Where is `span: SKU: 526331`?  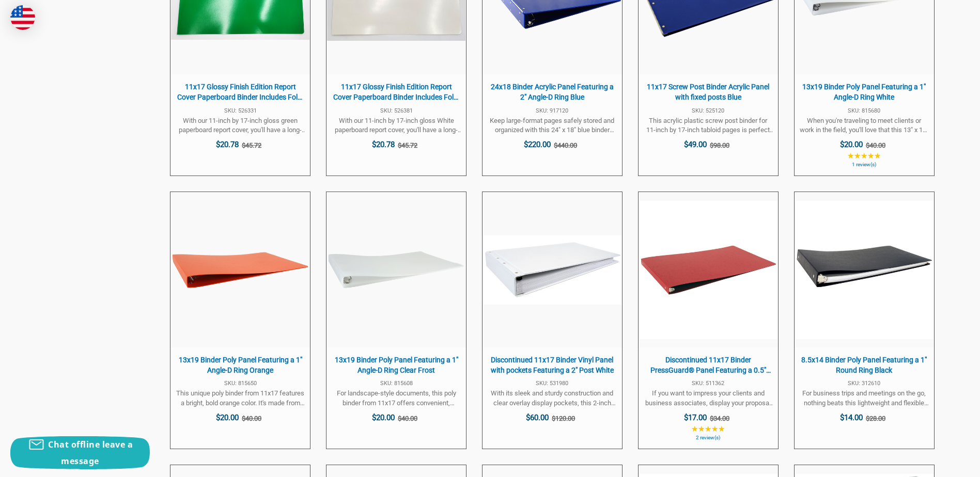 span: SKU: 526331 is located at coordinates (240, 111).